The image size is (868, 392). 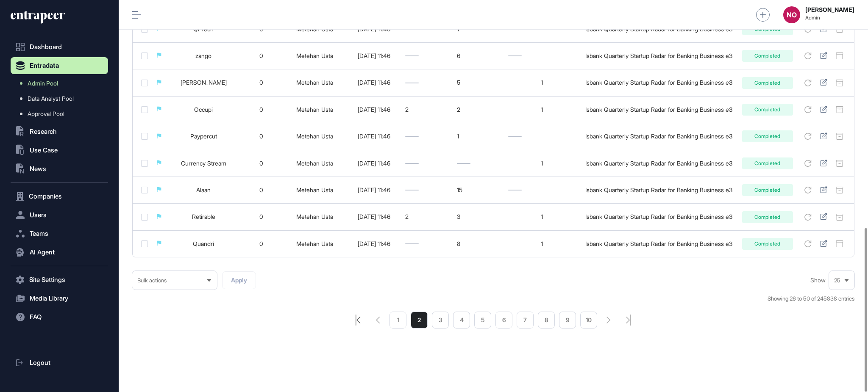 What do you see at coordinates (792, 15) in the screenshot?
I see `div: NO` at bounding box center [792, 15].